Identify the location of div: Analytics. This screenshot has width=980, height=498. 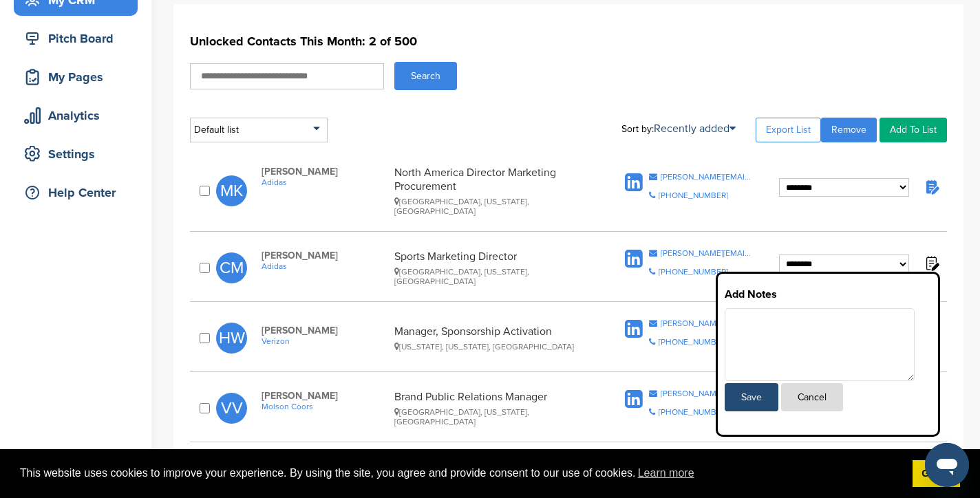
(79, 116).